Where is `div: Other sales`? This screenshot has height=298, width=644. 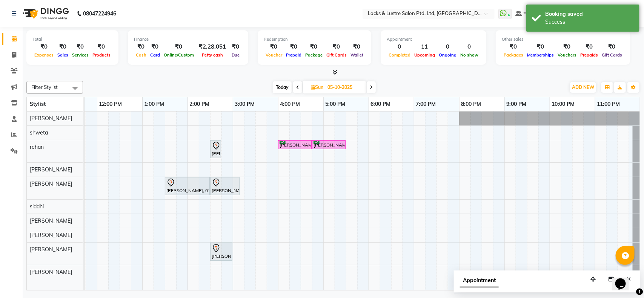
div: Other sales is located at coordinates (563, 39).